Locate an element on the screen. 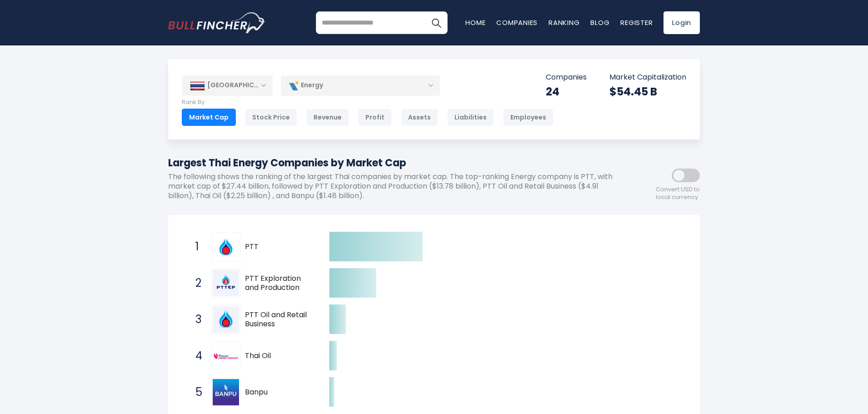 The height and width of the screenshot is (414, 868). img: PTT is located at coordinates (226, 247).